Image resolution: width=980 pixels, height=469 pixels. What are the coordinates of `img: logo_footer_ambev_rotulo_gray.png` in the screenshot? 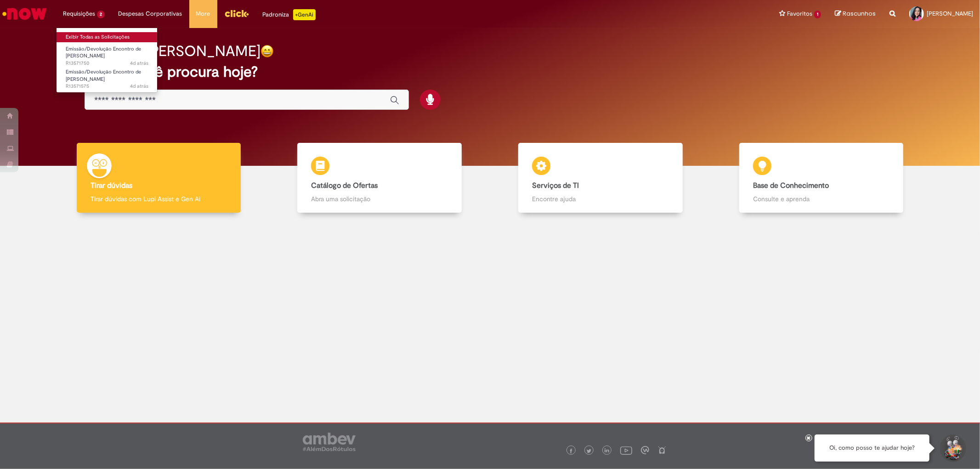 It's located at (329, 442).